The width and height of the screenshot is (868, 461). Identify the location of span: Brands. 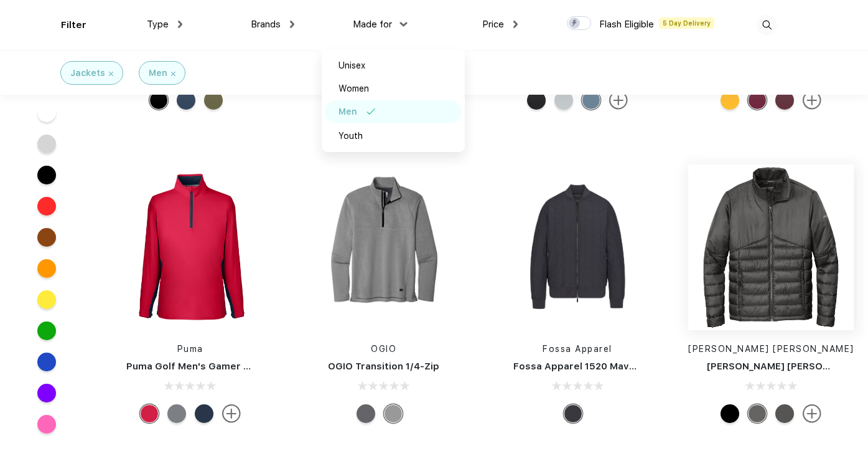
(266, 24).